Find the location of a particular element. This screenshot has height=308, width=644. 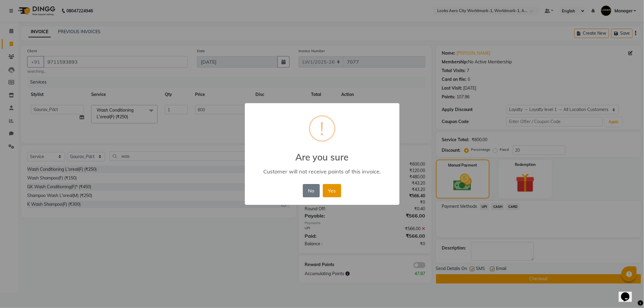

h2: Are you sure is located at coordinates (322, 153).